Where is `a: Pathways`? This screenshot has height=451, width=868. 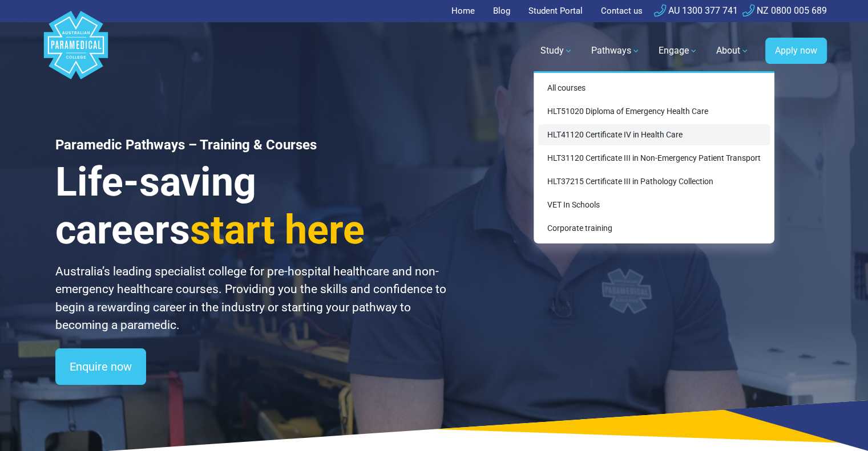
a: Pathways is located at coordinates (615, 51).